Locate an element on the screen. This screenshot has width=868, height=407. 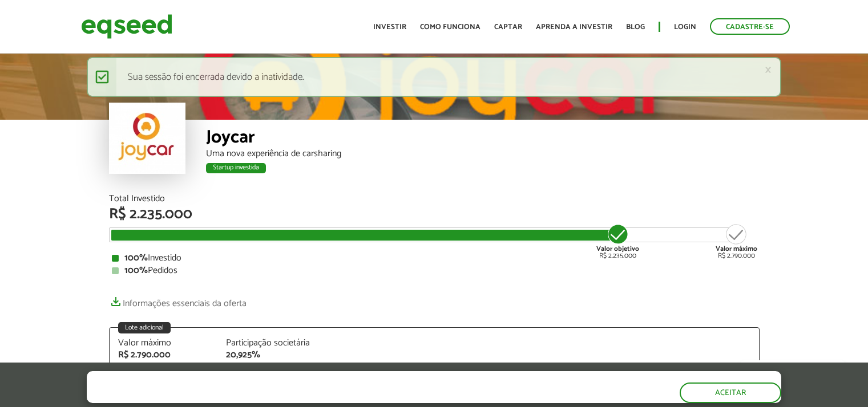
a: Informações essenciais da oferta is located at coordinates (177, 300).